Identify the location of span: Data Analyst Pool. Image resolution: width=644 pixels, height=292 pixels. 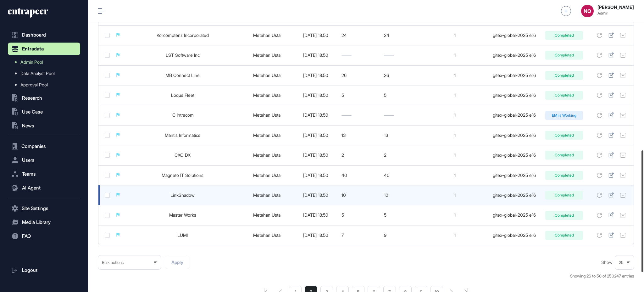
(37, 74).